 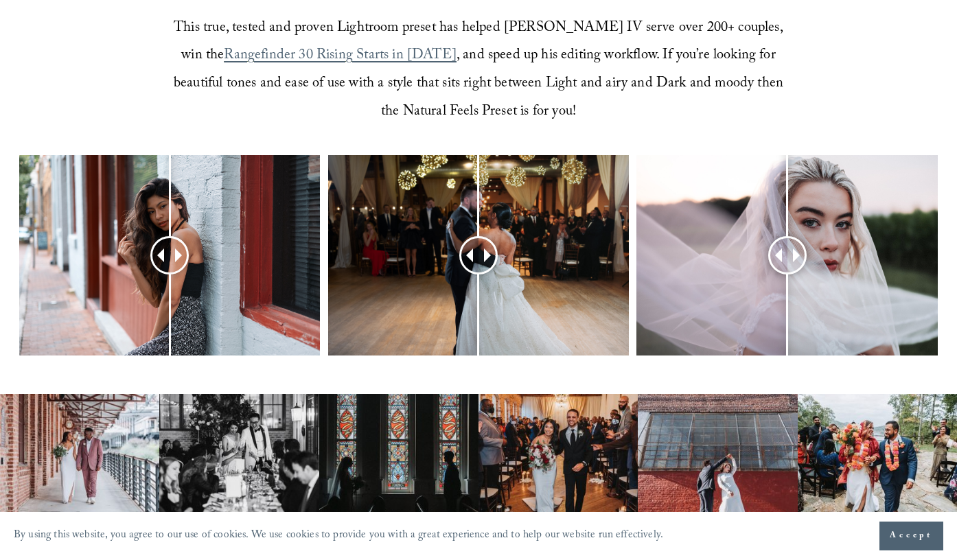 What do you see at coordinates (480, 84) in the screenshot?
I see `span: , and speed up his editing workflow. If you’re looking for beautiful tones and ease of use with a...` at bounding box center [480, 84].